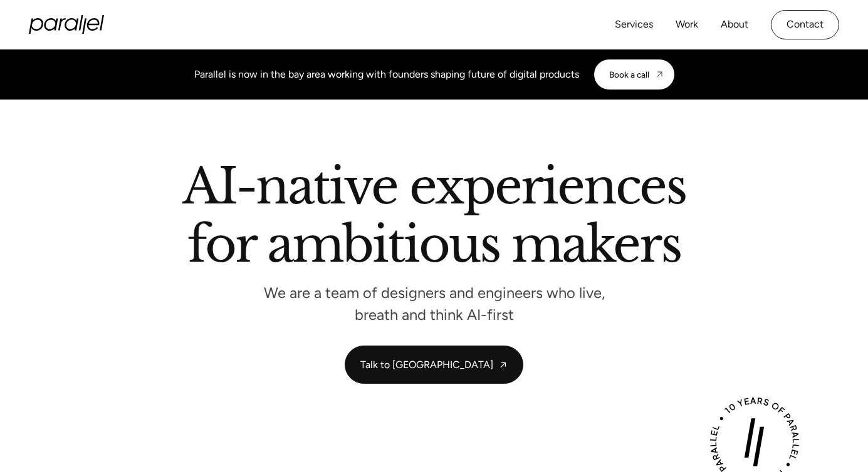 This screenshot has width=868, height=472. Describe the element at coordinates (805, 24) in the screenshot. I see `a: Contact` at that location.